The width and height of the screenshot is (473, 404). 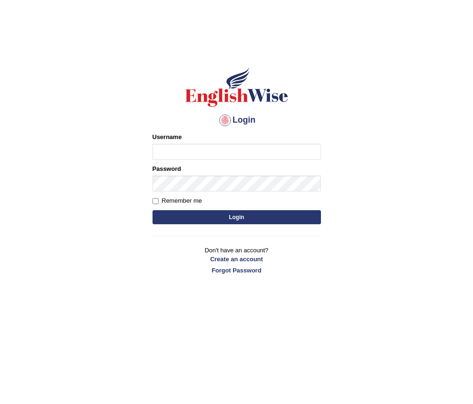 What do you see at coordinates (237, 260) in the screenshot?
I see `p: Don't have an account?` at bounding box center [237, 260].